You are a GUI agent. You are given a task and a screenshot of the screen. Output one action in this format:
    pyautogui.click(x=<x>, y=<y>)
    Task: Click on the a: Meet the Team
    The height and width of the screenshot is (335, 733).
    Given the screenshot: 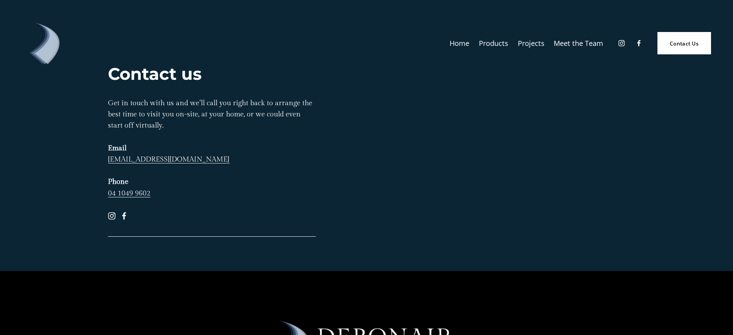 What is the action you would take?
    pyautogui.click(x=578, y=43)
    